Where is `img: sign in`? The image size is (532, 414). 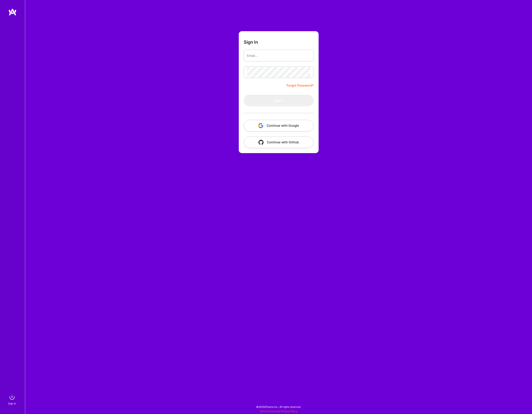
img: sign in is located at coordinates (12, 397).